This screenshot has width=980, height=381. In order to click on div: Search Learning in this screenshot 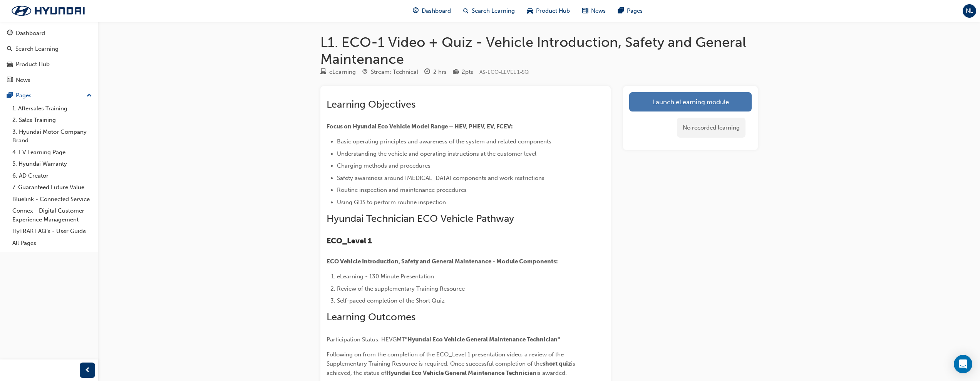, I will do `click(37, 49)`.